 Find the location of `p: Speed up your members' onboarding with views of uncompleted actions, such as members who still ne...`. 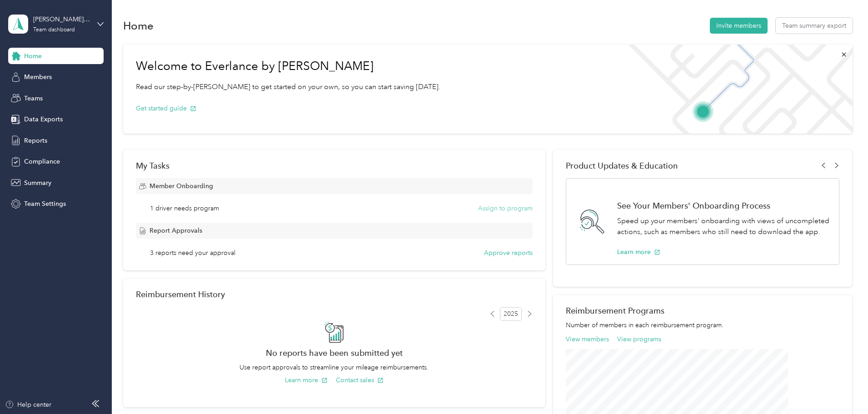

p: Speed up your members' onboarding with views of uncompleted actions, such as members who still ne... is located at coordinates (724, 226).